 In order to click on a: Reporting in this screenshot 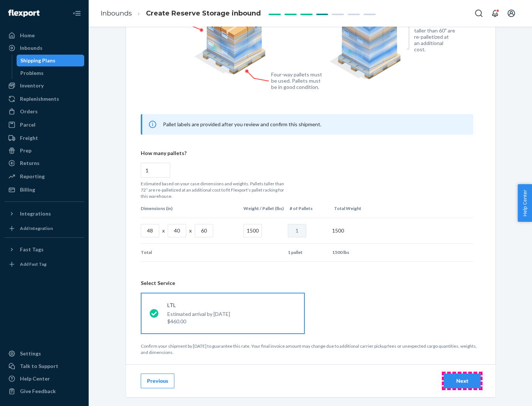, I will do `click(44, 176)`.